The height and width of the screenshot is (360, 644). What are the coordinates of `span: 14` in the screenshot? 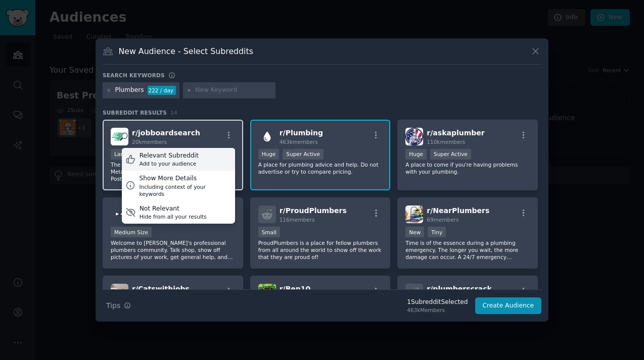 It's located at (174, 113).